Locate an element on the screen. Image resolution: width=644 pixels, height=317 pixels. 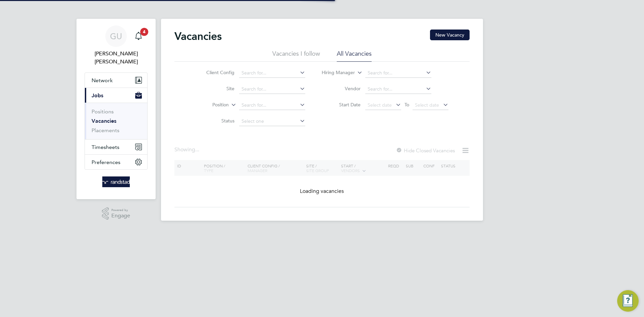
a: Powered byEngage is located at coordinates (116, 214).